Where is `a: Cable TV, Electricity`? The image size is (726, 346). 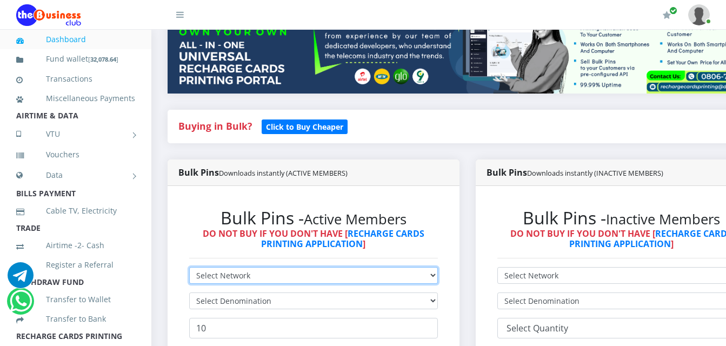 a: Cable TV, Electricity is located at coordinates (76, 211).